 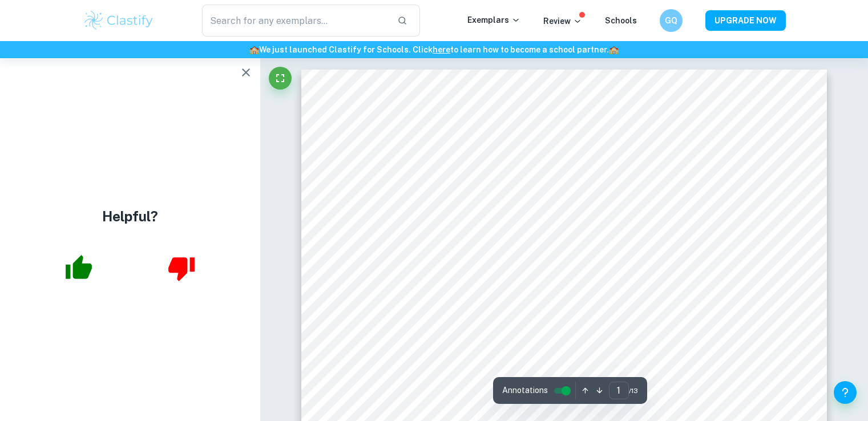 I want to click on a: here, so click(x=441, y=50).